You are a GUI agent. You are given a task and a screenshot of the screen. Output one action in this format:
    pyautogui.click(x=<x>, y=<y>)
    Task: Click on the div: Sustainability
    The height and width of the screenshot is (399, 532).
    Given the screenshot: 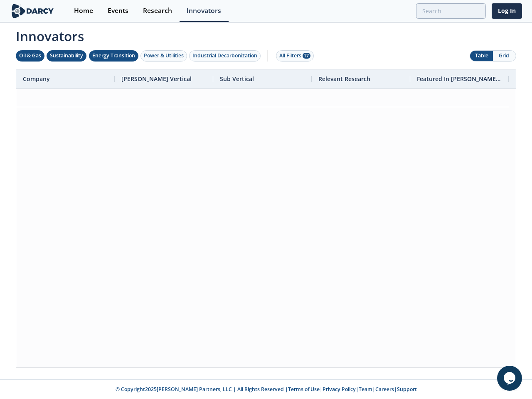 What is the action you would take?
    pyautogui.click(x=67, y=56)
    